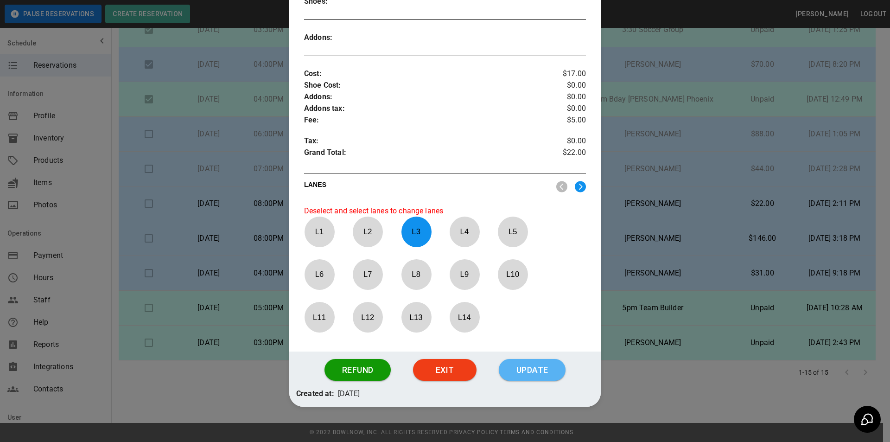 The width and height of the screenshot is (890, 442). I want to click on p: L 13, so click(416, 317).